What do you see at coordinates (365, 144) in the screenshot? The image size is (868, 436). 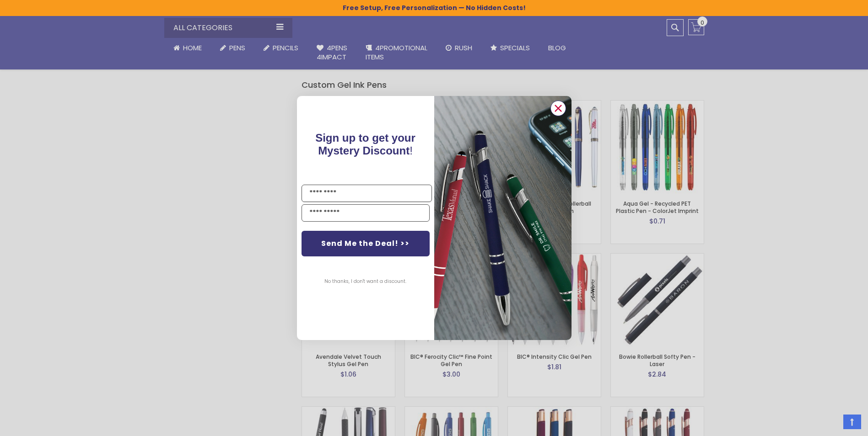 I see `span: Sign up to get your Mystery Discount` at bounding box center [365, 144].